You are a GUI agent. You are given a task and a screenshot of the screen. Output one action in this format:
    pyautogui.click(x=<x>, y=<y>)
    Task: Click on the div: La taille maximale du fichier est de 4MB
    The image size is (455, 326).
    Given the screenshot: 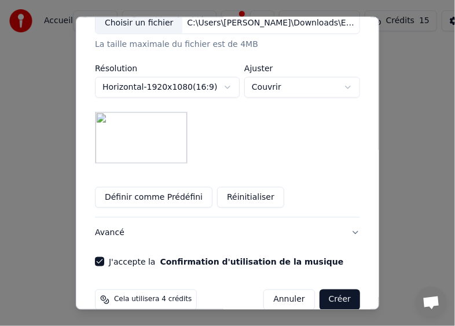 What is the action you would take?
    pyautogui.click(x=227, y=45)
    